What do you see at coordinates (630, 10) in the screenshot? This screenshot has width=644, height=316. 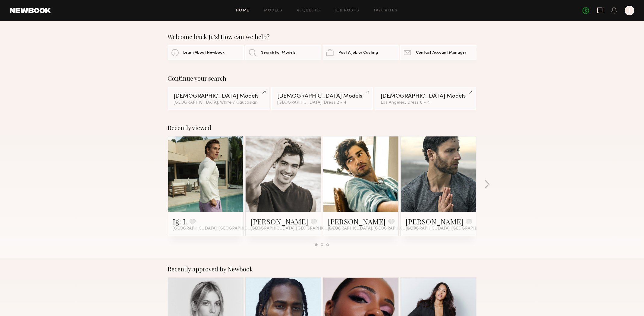 I see `a: J` at bounding box center [630, 10].